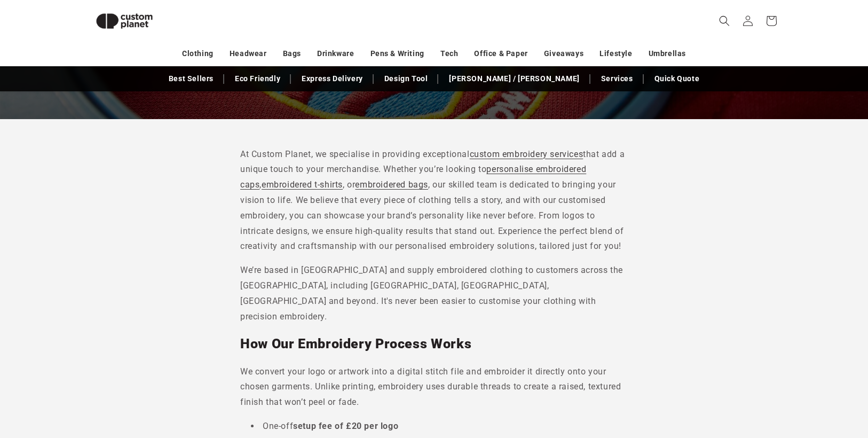  I want to click on span: , or, so click(349, 184).